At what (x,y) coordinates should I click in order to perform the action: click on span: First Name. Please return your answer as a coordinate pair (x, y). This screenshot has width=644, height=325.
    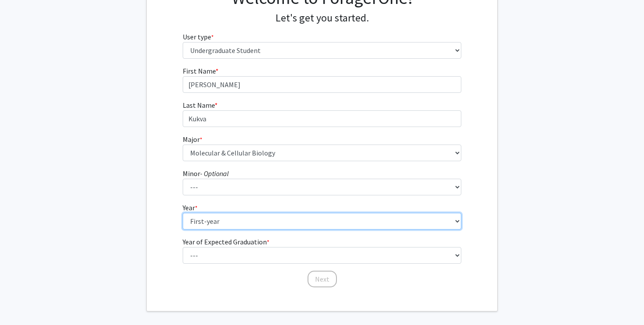
    Looking at the image, I should click on (199, 71).